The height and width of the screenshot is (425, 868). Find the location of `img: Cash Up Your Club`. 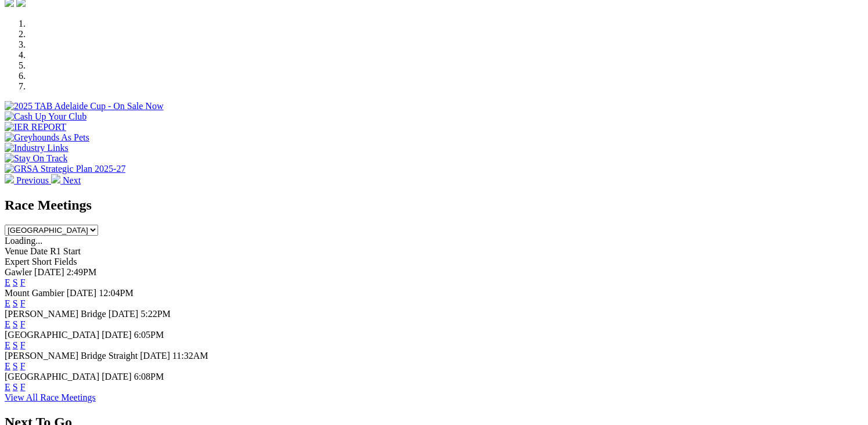

img: Cash Up Your Club is located at coordinates (45, 117).